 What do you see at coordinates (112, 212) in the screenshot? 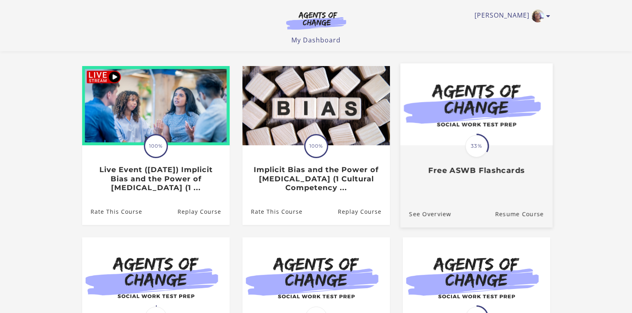
I see `a: Live Event (8/1/25) Implicit Bias and the Power of Peer Support (1 ...: Rate This Course` at bounding box center [112, 212].